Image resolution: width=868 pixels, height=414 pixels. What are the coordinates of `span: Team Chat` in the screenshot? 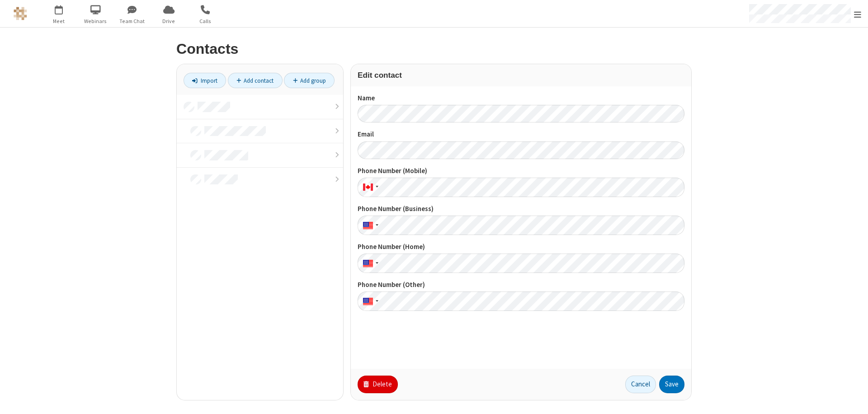 It's located at (132, 21).